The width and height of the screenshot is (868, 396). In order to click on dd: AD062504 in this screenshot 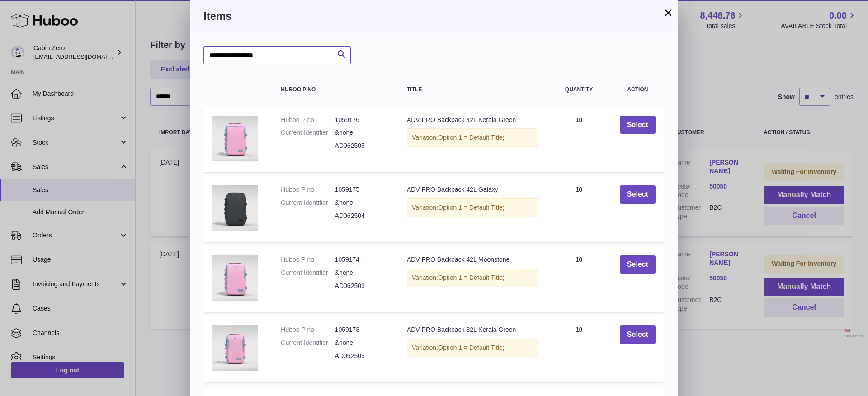, I will do `click(362, 216)`.